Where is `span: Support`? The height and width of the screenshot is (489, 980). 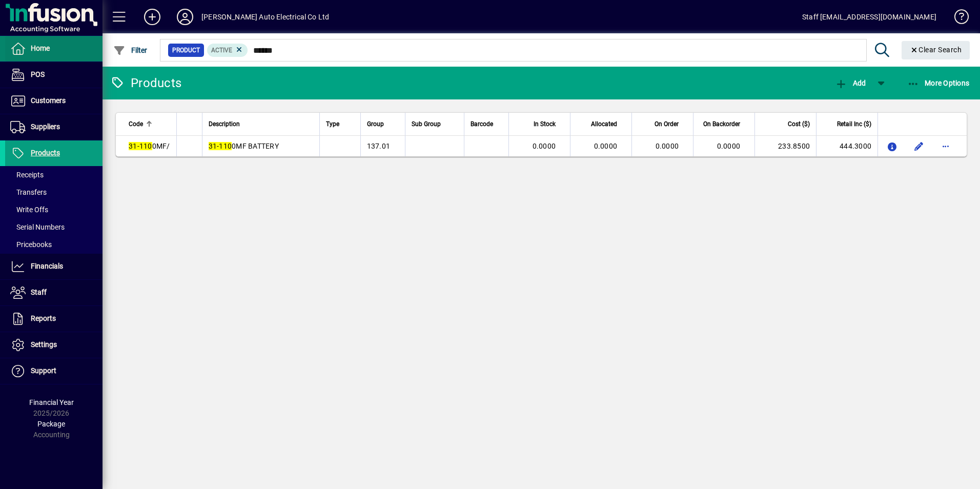 span: Support is located at coordinates (43, 370).